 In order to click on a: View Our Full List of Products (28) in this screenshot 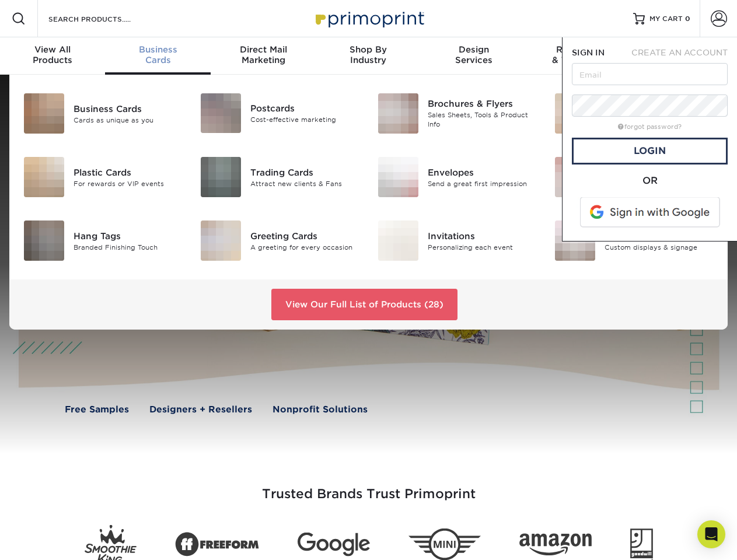, I will do `click(364, 305)`.